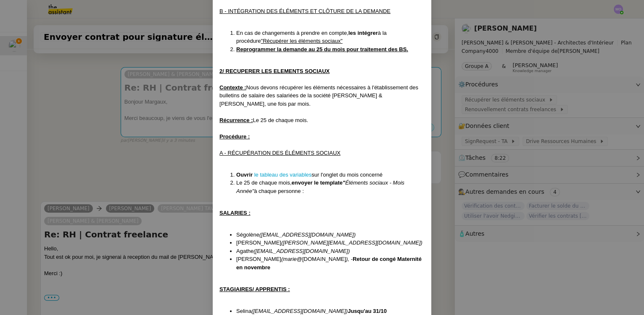 The height and width of the screenshot is (315, 644). What do you see at coordinates (289, 259) in the screenshot?
I see `em: (marie` at bounding box center [289, 259].